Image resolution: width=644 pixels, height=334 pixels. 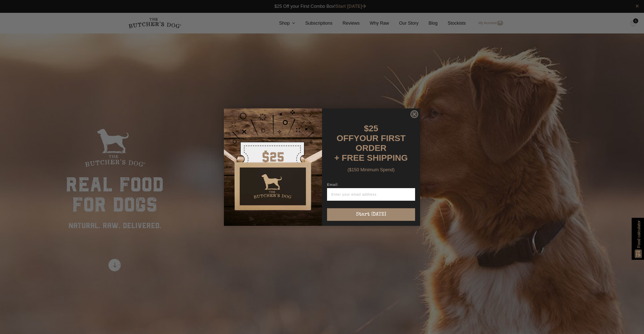 I want to click on span: YOUR FIRST ORDER + FREE SHIPPING, so click(x=371, y=148).